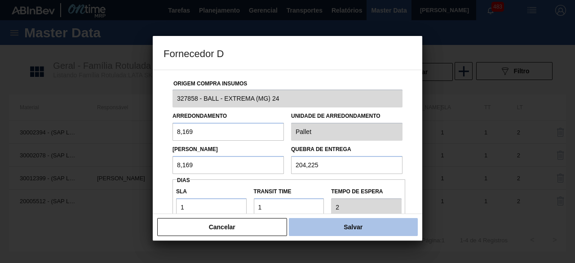  What do you see at coordinates (183, 180) in the screenshot?
I see `span: Dias` at bounding box center [183, 180].